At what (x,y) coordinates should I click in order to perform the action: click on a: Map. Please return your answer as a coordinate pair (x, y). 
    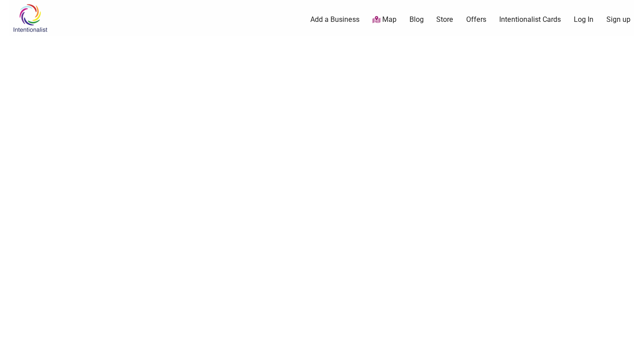
    Looking at the image, I should click on (384, 20).